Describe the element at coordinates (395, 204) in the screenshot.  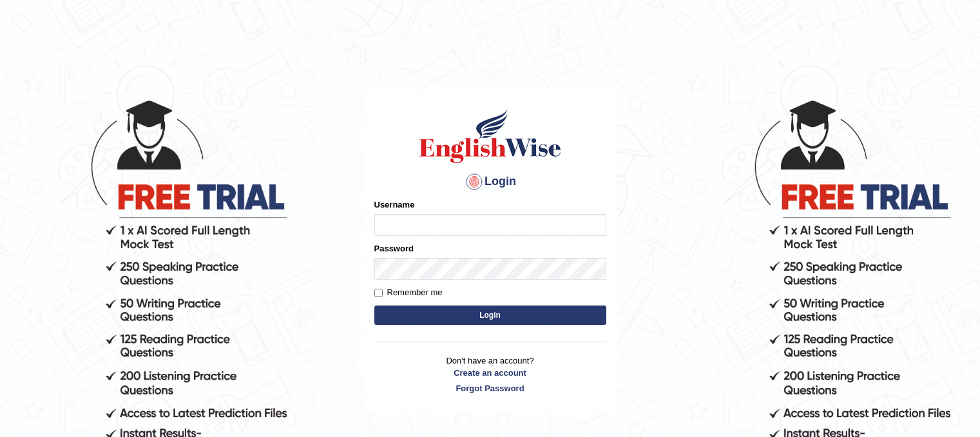
I see `label: Username` at that location.